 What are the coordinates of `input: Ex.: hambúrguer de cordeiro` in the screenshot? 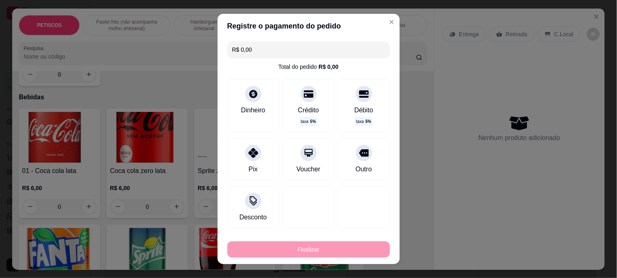 It's located at (309, 50).